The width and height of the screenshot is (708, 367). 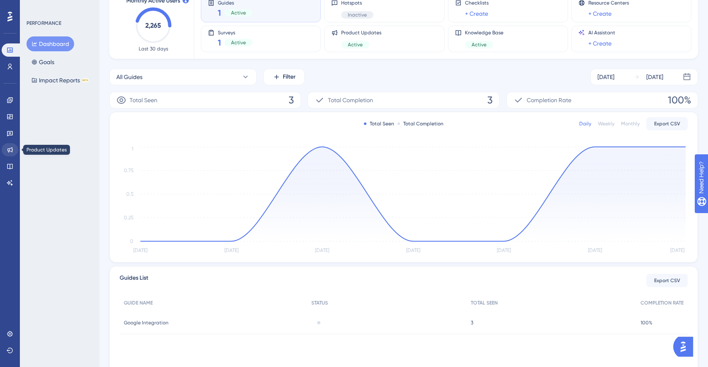 I want to click on span: STATUS, so click(x=319, y=303).